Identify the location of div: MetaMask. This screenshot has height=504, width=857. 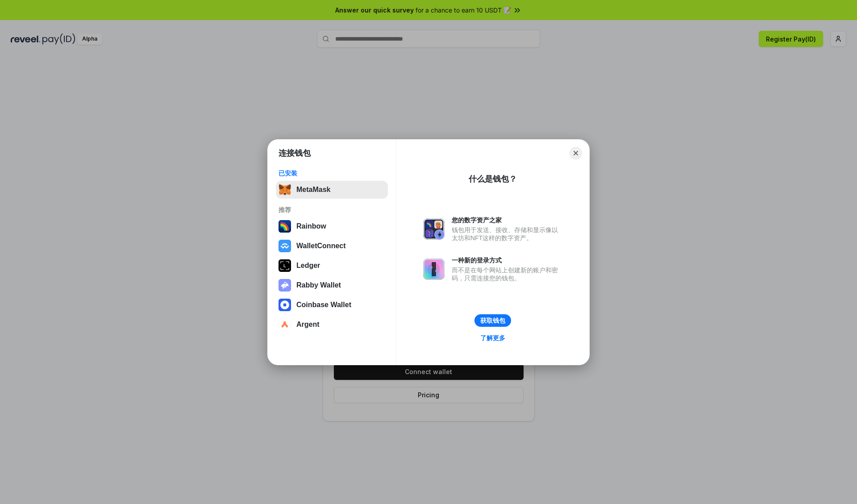
(313, 190).